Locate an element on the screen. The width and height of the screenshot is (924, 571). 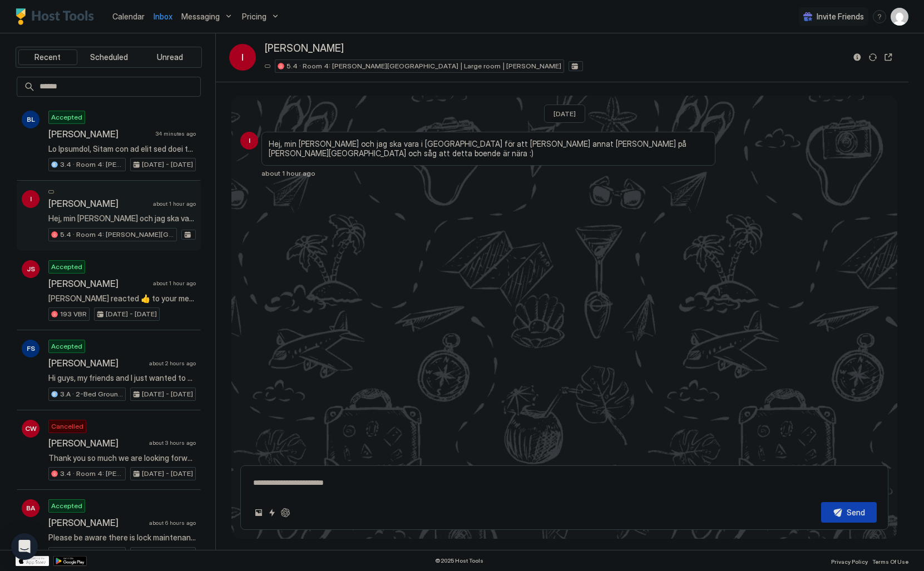
span: CW is located at coordinates (31, 429).